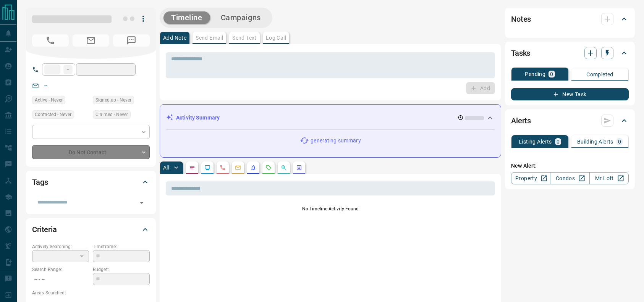  I want to click on a: Property, so click(531, 178).